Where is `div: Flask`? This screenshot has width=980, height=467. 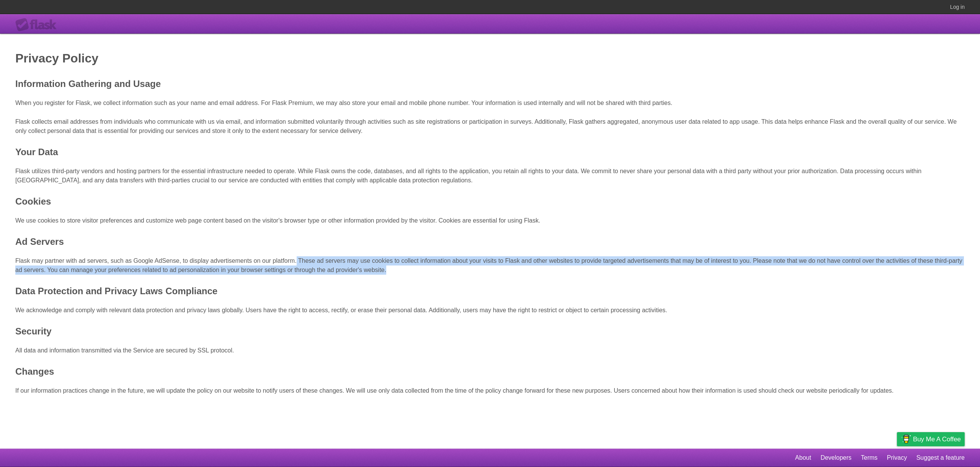
div: Flask is located at coordinates (38, 25).